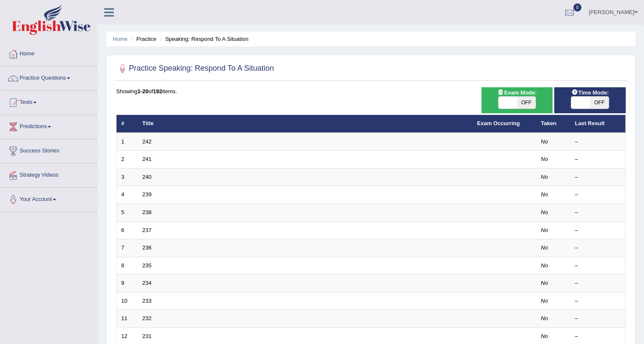  I want to click on b: 1-20, so click(143, 91).